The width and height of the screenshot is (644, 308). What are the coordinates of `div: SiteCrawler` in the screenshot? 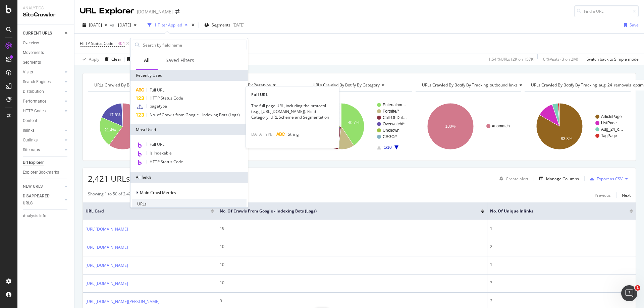 It's located at (46, 15).